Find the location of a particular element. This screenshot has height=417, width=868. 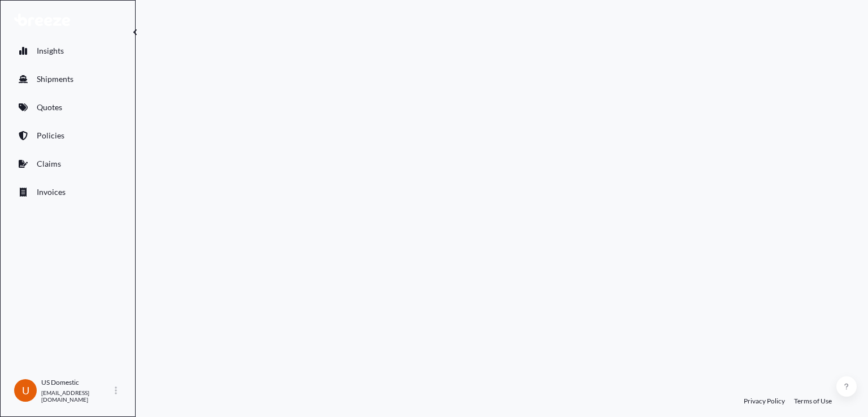

p: Policies is located at coordinates (50, 135).